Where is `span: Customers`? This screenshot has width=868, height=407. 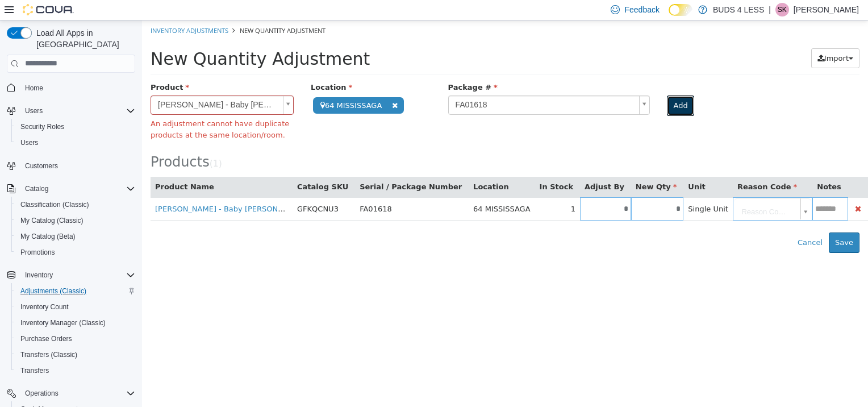 span: Customers is located at coordinates (78, 165).